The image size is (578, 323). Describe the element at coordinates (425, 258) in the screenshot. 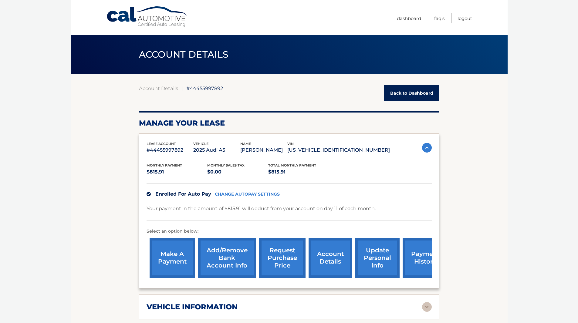

I see `a: payment history` at that location.